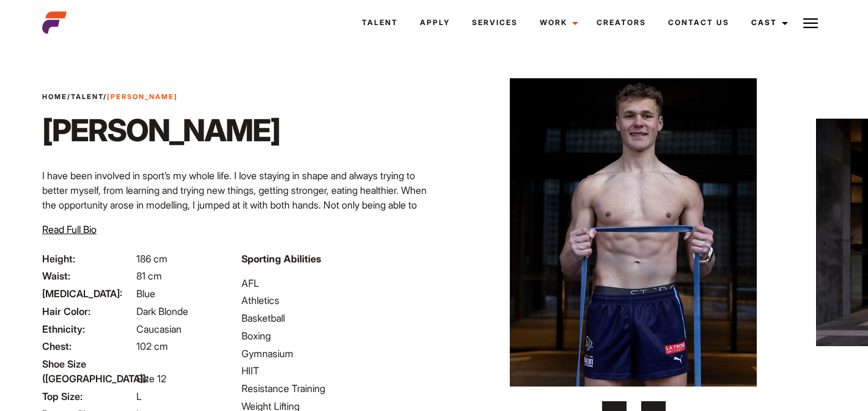 The height and width of the screenshot is (411, 868). What do you see at coordinates (159, 329) in the screenshot?
I see `span: Caucasian` at bounding box center [159, 329].